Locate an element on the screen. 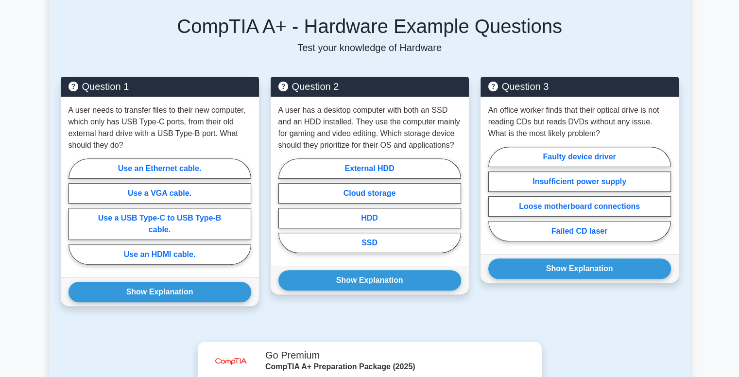 This screenshot has height=377, width=739. label: Loose motherboard connections is located at coordinates (579, 206).